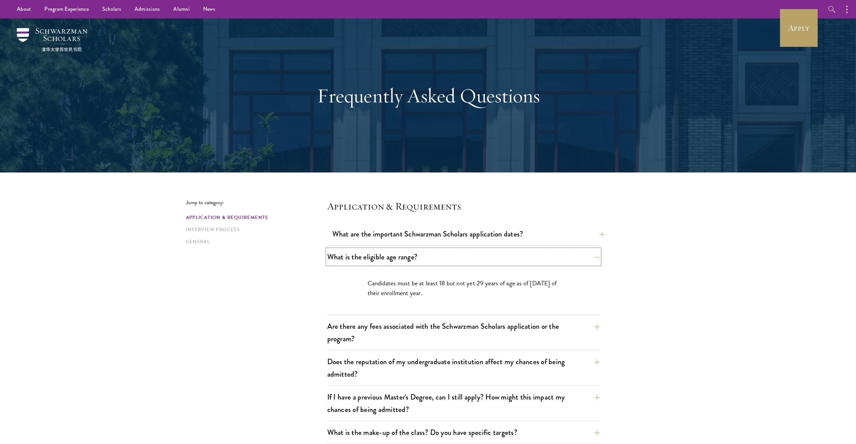 This screenshot has height=444, width=856. Describe the element at coordinates (464, 332) in the screenshot. I see `button: Are there any fees associated with the Schwarzman Scholars application or the program?` at that location.